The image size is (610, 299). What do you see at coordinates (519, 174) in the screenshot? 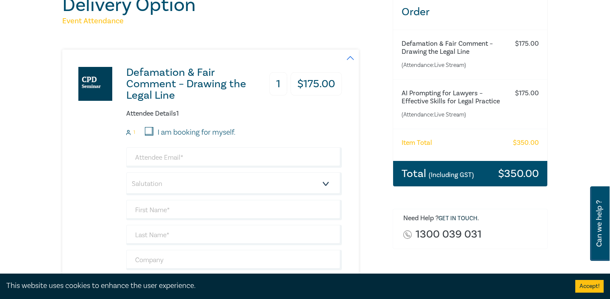
I see `h3: $ 350.00` at bounding box center [519, 174].